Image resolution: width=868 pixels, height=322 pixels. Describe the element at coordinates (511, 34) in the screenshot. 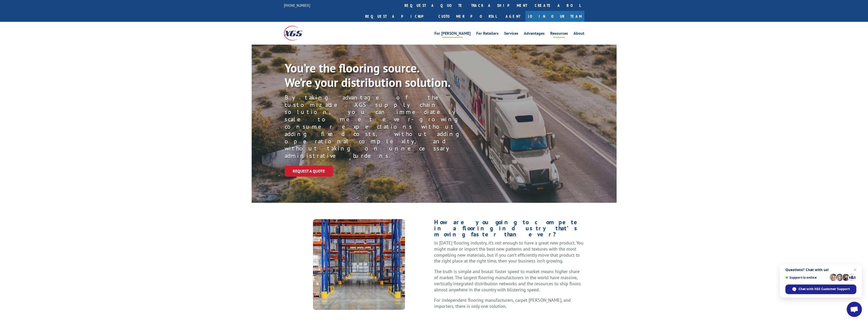

I see `a: Services` at that location.